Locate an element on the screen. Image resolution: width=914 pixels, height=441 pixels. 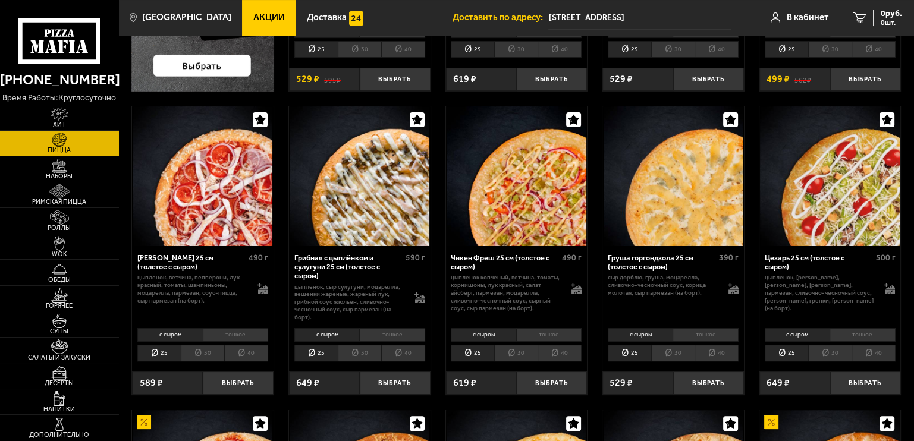
s: 562 ₽ is located at coordinates (803, 79).